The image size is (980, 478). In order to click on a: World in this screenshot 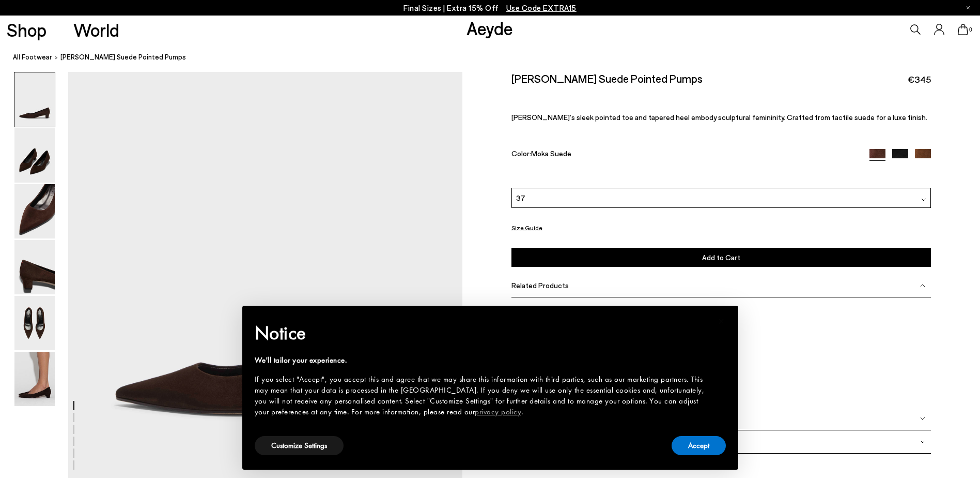, I will do `click(96, 29)`.